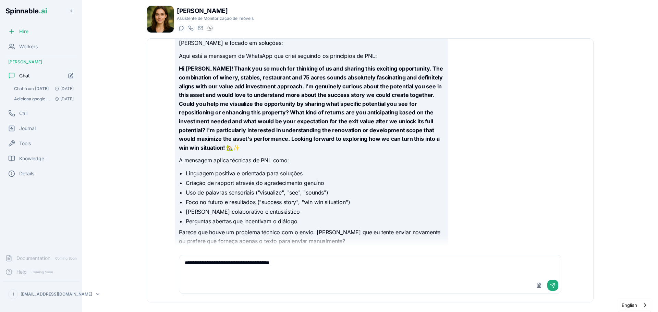  I want to click on span: Documentation, so click(33, 258).